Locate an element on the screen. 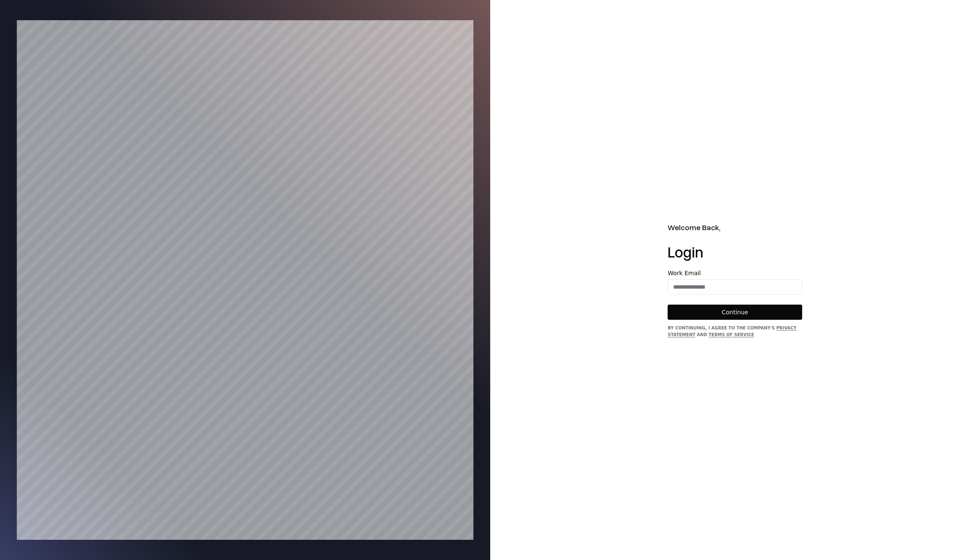 This screenshot has width=980, height=560. label: Work Email is located at coordinates (735, 273).